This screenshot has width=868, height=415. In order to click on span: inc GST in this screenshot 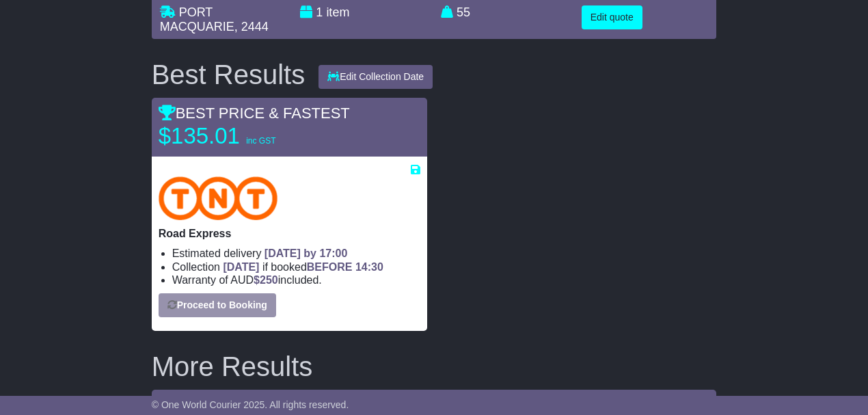, I will do `click(261, 141)`.